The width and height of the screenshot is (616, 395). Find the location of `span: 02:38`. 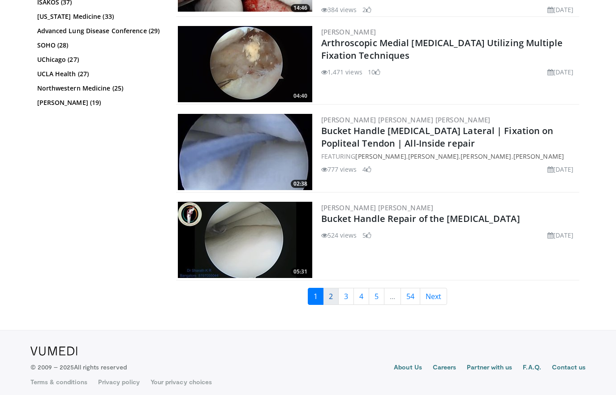

span: 02:38 is located at coordinates (300, 184).